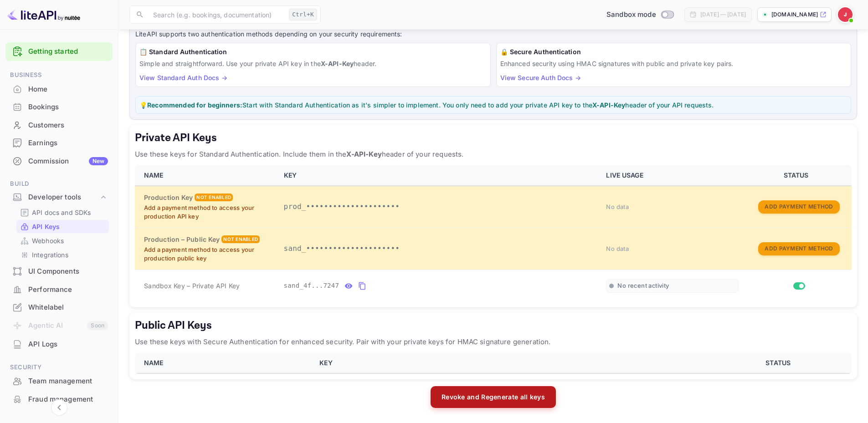 The height and width of the screenshot is (423, 868). What do you see at coordinates (440, 248) in the screenshot?
I see `p: sand_•••••••••••••••••••••` at bounding box center [440, 248].